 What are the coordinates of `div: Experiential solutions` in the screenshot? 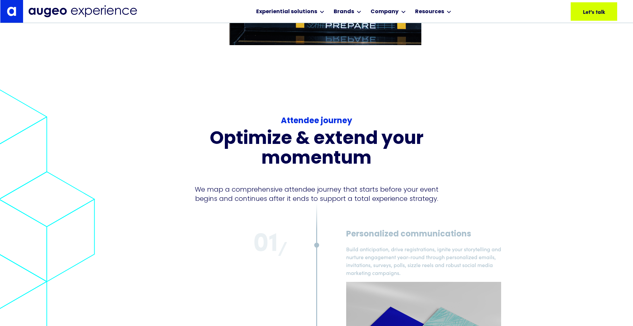 It's located at (287, 12).